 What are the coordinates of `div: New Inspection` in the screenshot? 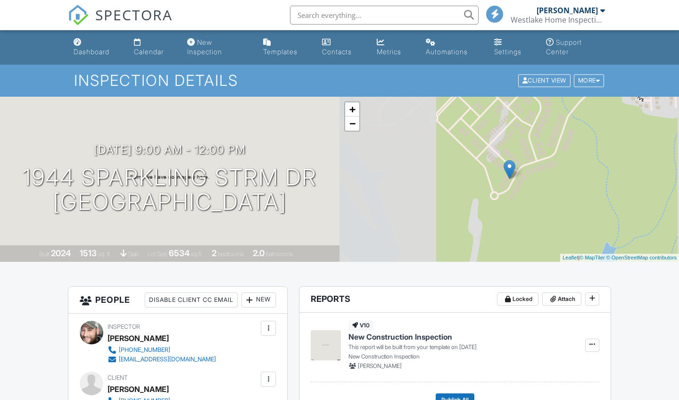 It's located at (205, 47).